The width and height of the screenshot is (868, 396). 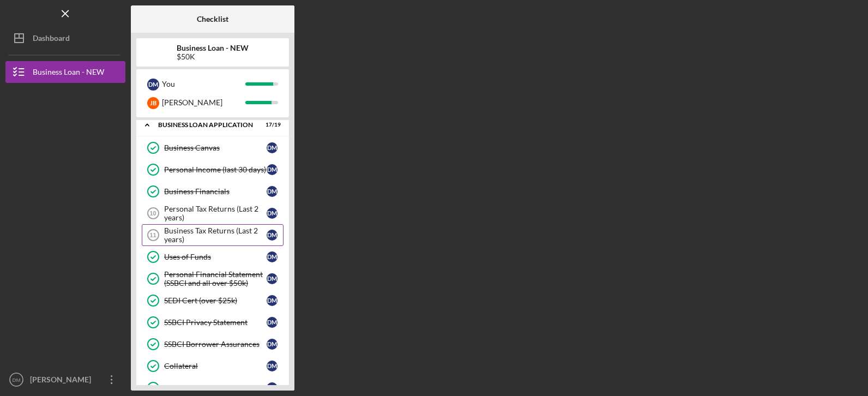 What do you see at coordinates (66, 72) in the screenshot?
I see `a: Business Loan - NEW` at bounding box center [66, 72].